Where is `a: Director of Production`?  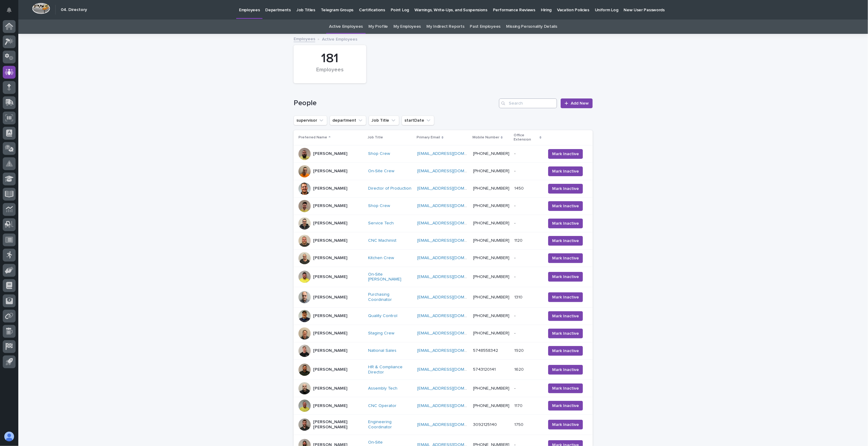
a: Director of Production is located at coordinates (390, 189).